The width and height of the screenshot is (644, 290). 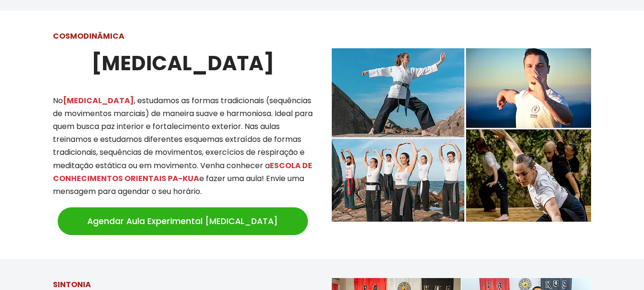 I want to click on mark: ESCOLA DE CONHECIMENTOS ORIENTAIS PA-KUA, so click(x=183, y=171).